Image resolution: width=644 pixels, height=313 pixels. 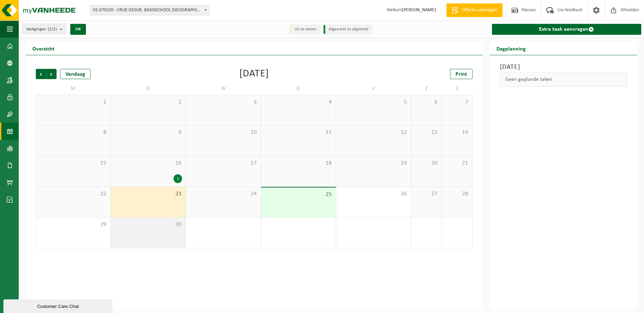 I want to click on span: 4, so click(x=298, y=102).